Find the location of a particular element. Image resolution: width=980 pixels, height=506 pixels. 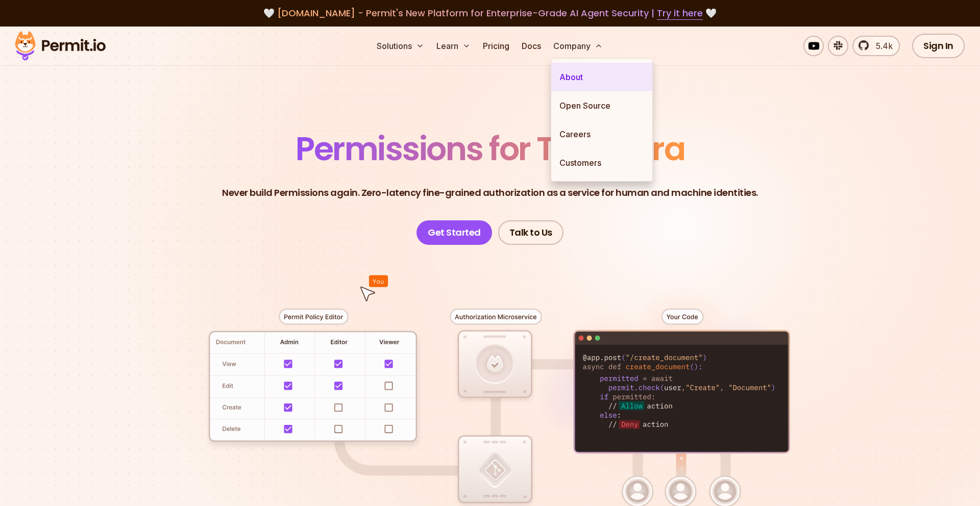

img: Permit logo is located at coordinates (61, 46).